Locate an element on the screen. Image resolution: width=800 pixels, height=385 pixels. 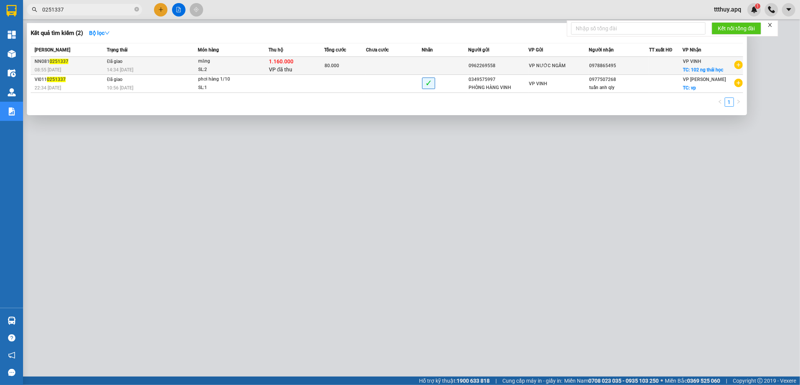
span: Món hàng is located at coordinates (208, 50).